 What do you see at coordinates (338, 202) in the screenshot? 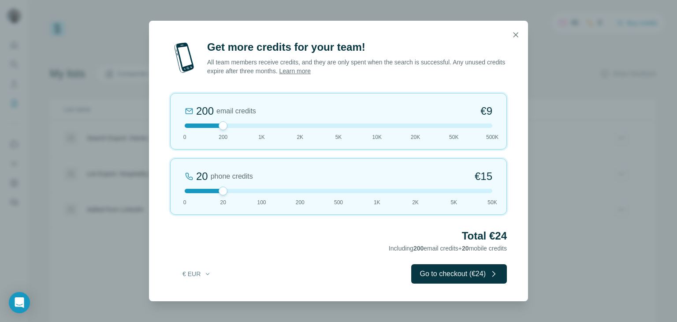
I see `span: 500` at bounding box center [338, 202].